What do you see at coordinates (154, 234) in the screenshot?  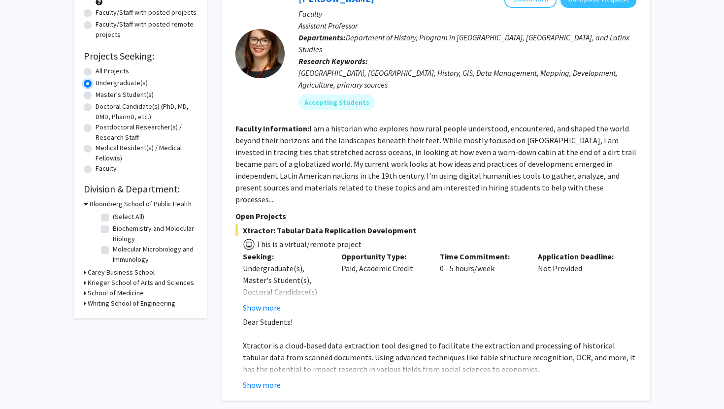 I see `label: Biochemistry and Molecular Biology` at bounding box center [154, 234].